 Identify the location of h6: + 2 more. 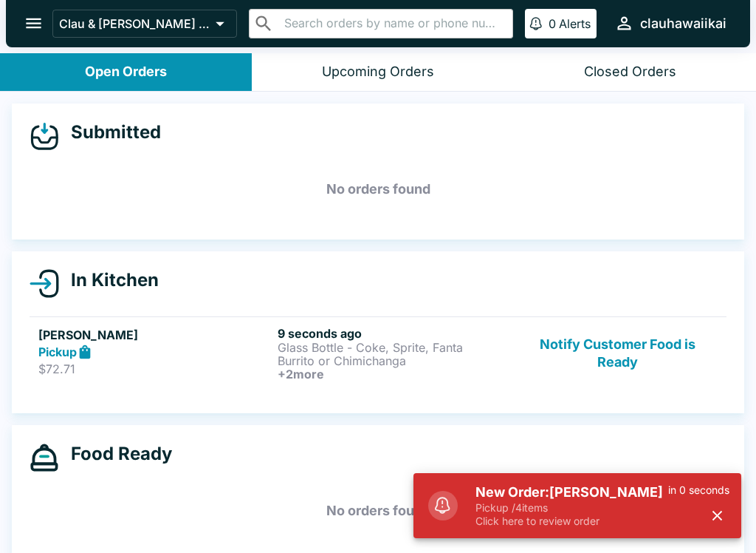
(394, 374).